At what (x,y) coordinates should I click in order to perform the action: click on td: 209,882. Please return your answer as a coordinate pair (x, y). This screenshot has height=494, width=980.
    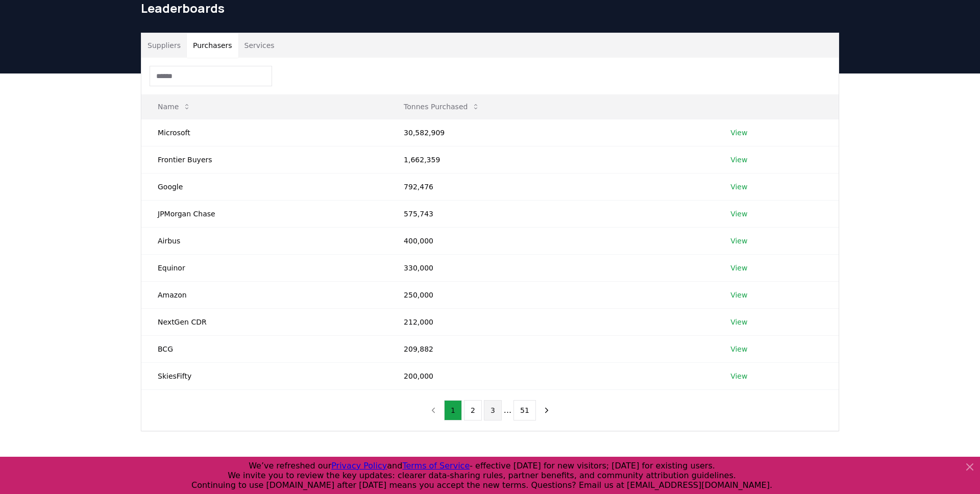
    Looking at the image, I should click on (551, 349).